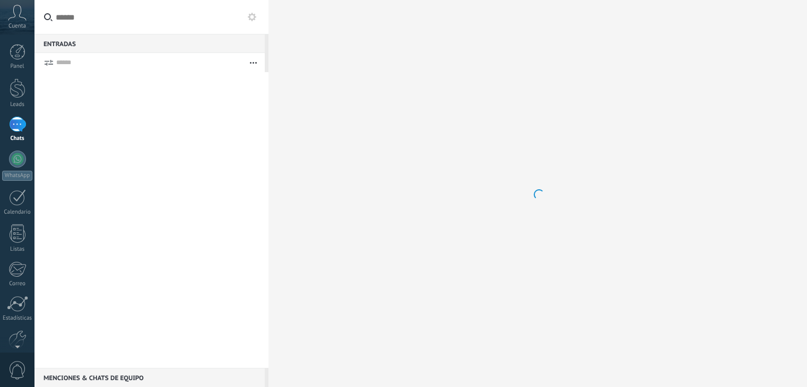  I want to click on div: Entradas, so click(150, 44).